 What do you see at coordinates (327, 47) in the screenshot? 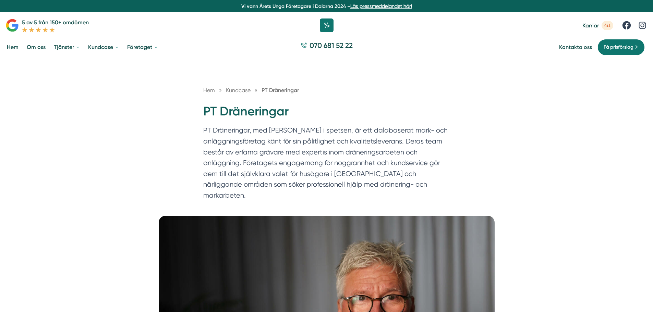
I see `a: 070 681 52 22` at bounding box center [327, 47].